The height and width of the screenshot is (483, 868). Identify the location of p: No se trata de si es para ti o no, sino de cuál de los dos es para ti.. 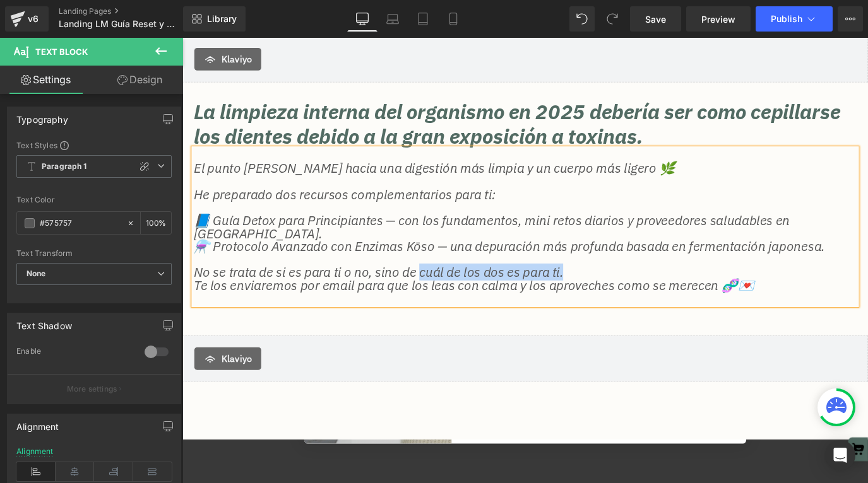
(382, 261).